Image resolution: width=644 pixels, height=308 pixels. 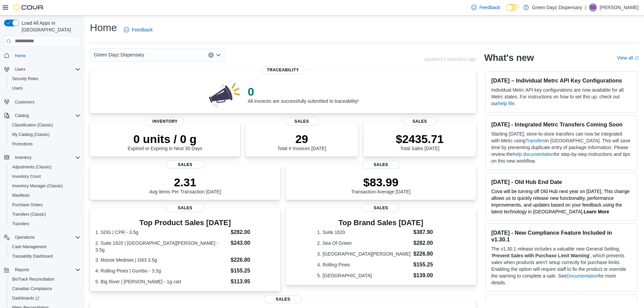 I want to click on span: Customers, so click(x=25, y=102).